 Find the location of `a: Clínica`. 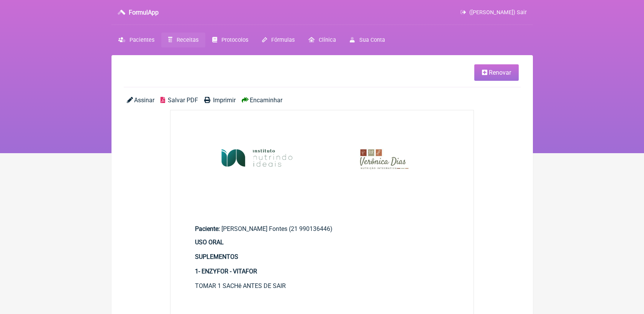

a: Clínica is located at coordinates (322, 40).